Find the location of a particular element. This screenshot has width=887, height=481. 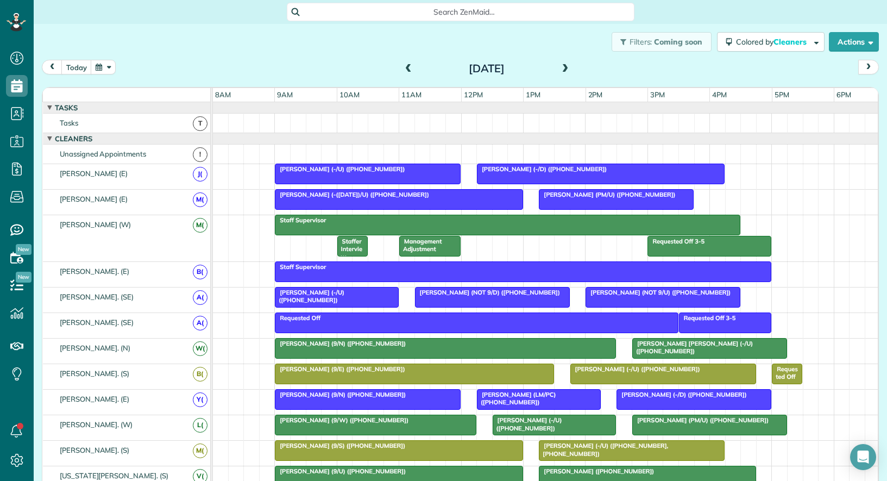

button: prev is located at coordinates (52, 67).